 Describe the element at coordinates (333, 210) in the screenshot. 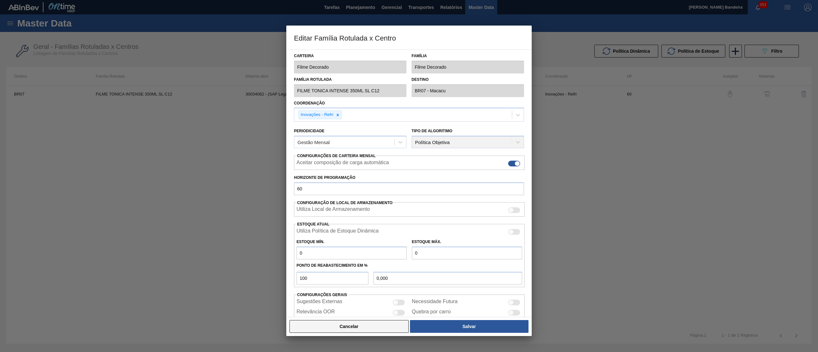

I see `label: Quando ativada, o sistema irá exibir os estoques de diferentes locais de armazenamento.` at that location.